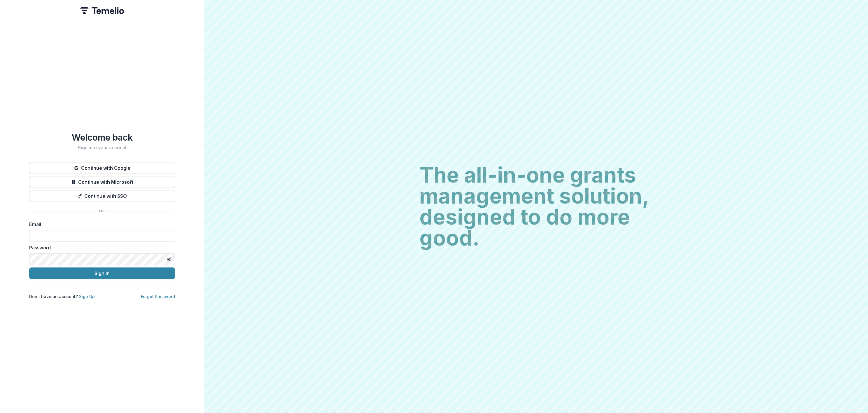  I want to click on label: Email, so click(100, 224).